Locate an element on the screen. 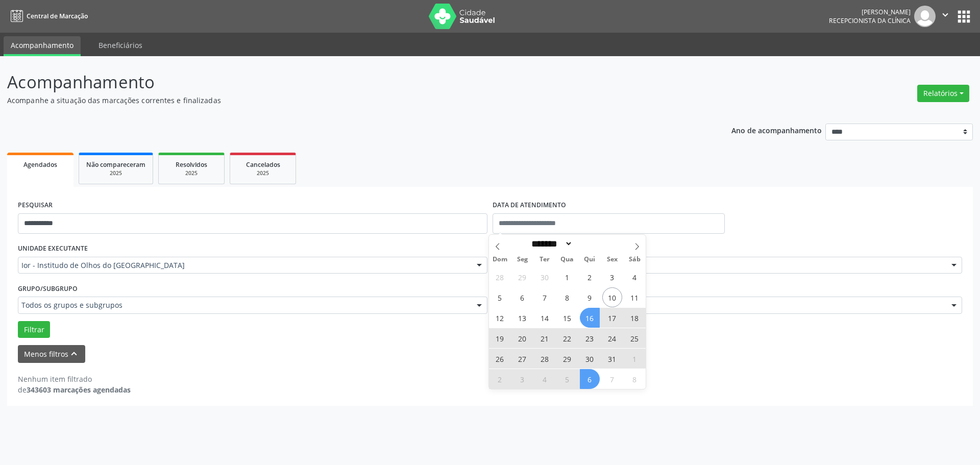 The image size is (980, 465). span: Novembro 6, 2025 is located at coordinates (589, 378).